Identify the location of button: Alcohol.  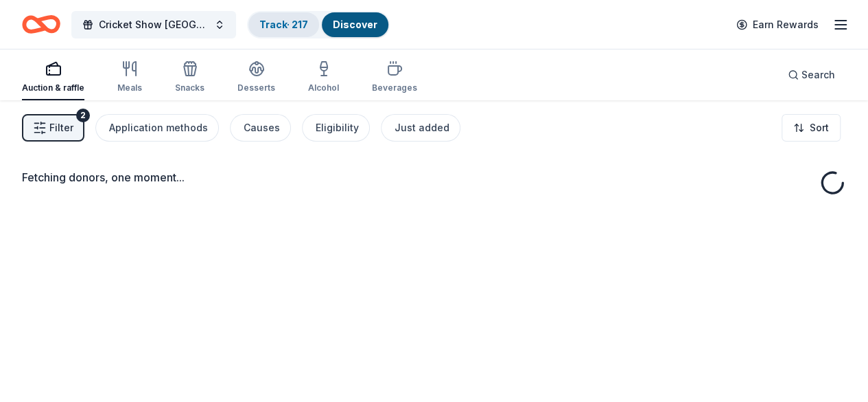
(323, 78).